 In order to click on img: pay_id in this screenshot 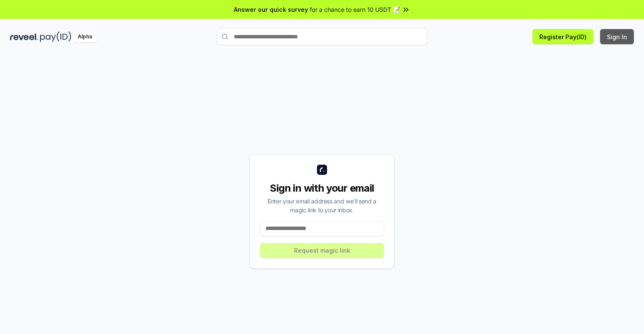, I will do `click(56, 37)`.